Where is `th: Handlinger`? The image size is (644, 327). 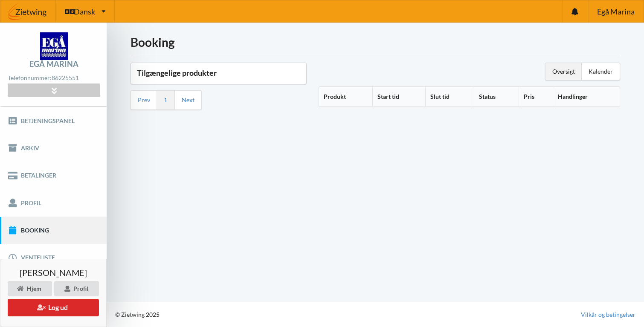 th: Handlinger is located at coordinates (585, 97).